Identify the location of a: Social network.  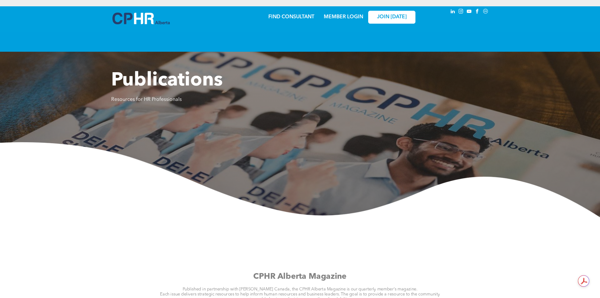
(486, 12).